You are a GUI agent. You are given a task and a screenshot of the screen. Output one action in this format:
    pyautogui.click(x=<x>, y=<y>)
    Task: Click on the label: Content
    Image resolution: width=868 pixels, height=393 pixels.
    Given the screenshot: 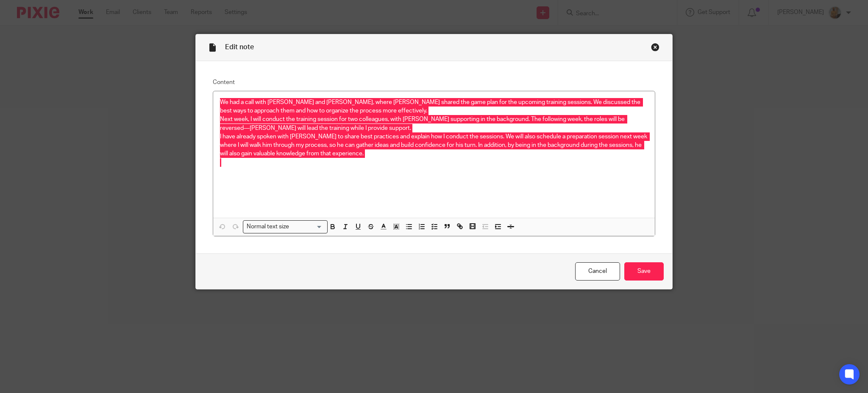 What is the action you would take?
    pyautogui.click(x=434, y=83)
    